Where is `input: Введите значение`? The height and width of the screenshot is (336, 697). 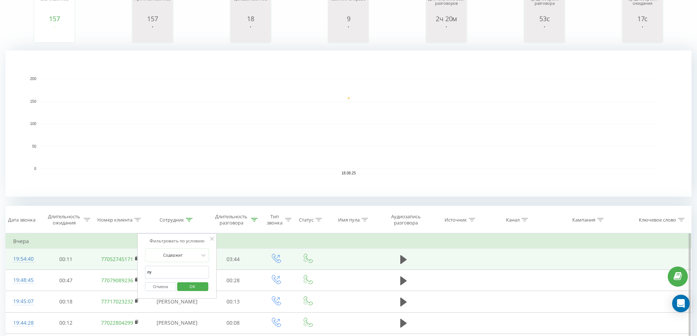 input: Введите значение is located at coordinates (177, 272).